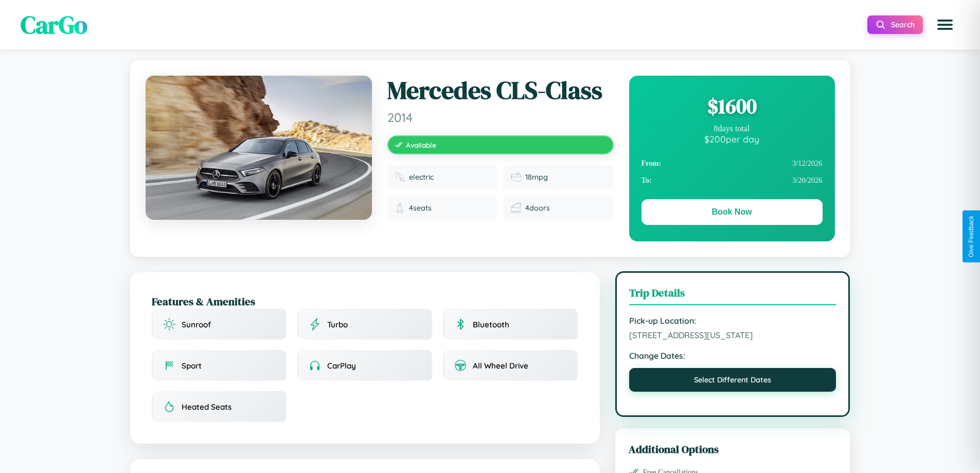  Describe the element at coordinates (732, 181) in the screenshot. I see `div: 3 / 20 / 2026` at that location.